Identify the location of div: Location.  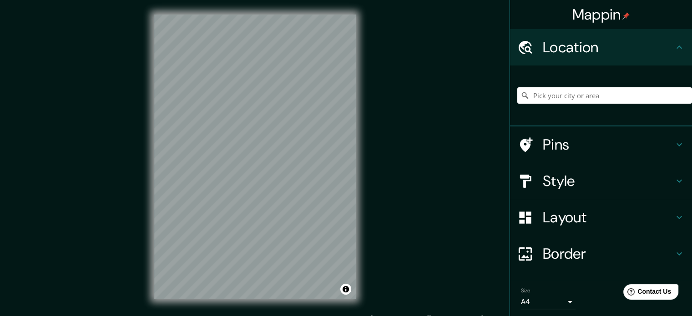
(601, 47).